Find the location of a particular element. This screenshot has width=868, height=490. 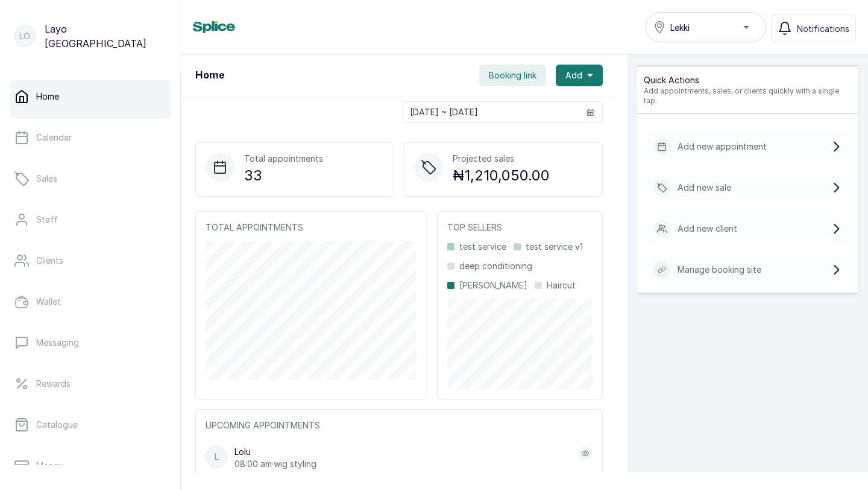

p: Haircut is located at coordinates (561, 285).